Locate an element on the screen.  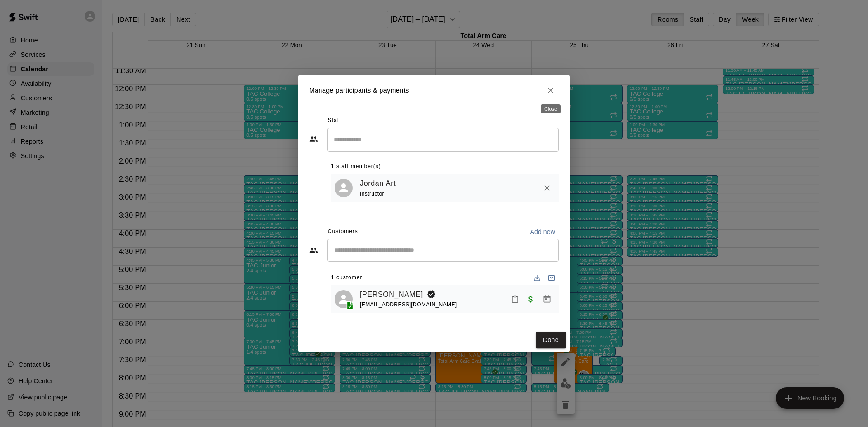
div: Search staff is located at coordinates (443, 139).